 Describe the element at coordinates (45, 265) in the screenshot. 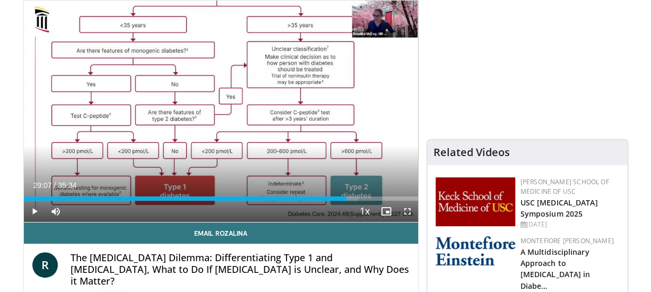

I see `span: R` at that location.